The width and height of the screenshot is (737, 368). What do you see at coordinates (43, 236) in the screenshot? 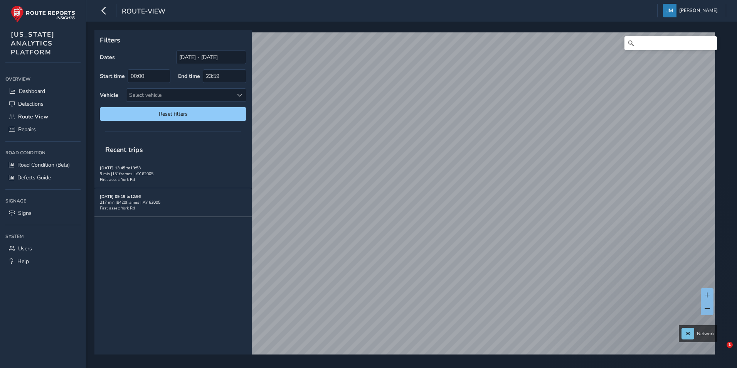
I see `div: System` at bounding box center [43, 236].